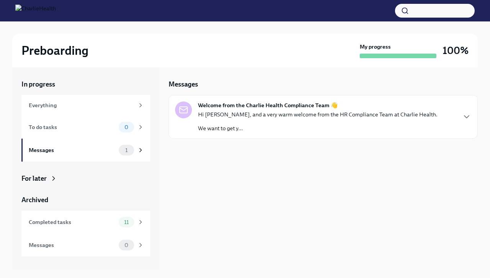  What do you see at coordinates (86, 200) in the screenshot?
I see `a: Archived` at bounding box center [86, 200].